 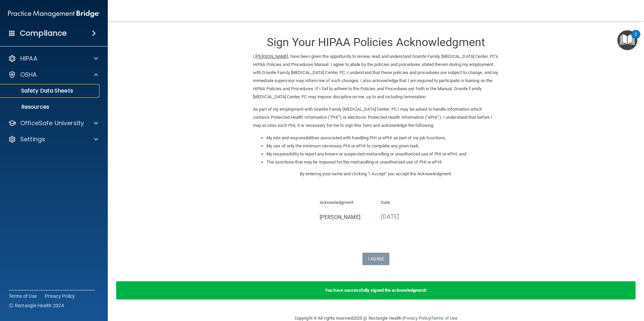 What do you see at coordinates (53, 123) in the screenshot?
I see `a: OfficeSafe University` at bounding box center [53, 123].